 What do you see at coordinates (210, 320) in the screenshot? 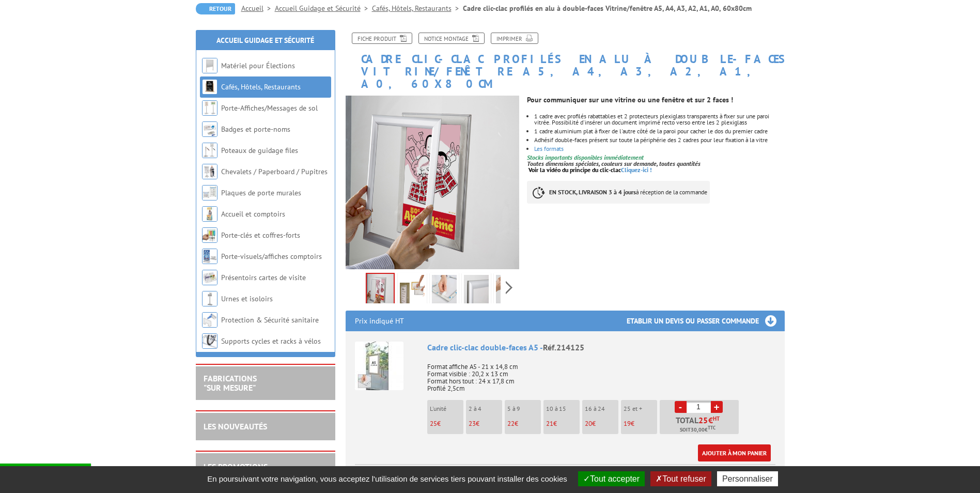
I see `img: Protection & Sécurité sanitaire` at bounding box center [210, 320].